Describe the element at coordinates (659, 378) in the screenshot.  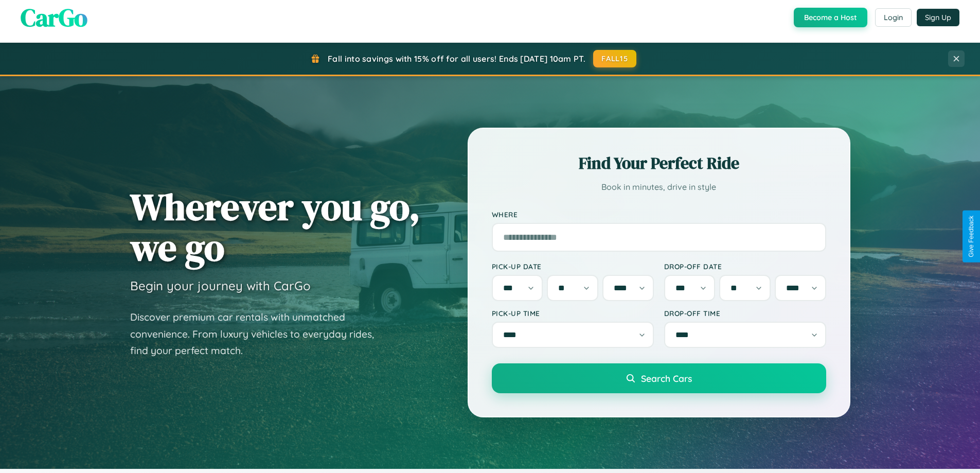
I see `button: Search Cars` at that location.